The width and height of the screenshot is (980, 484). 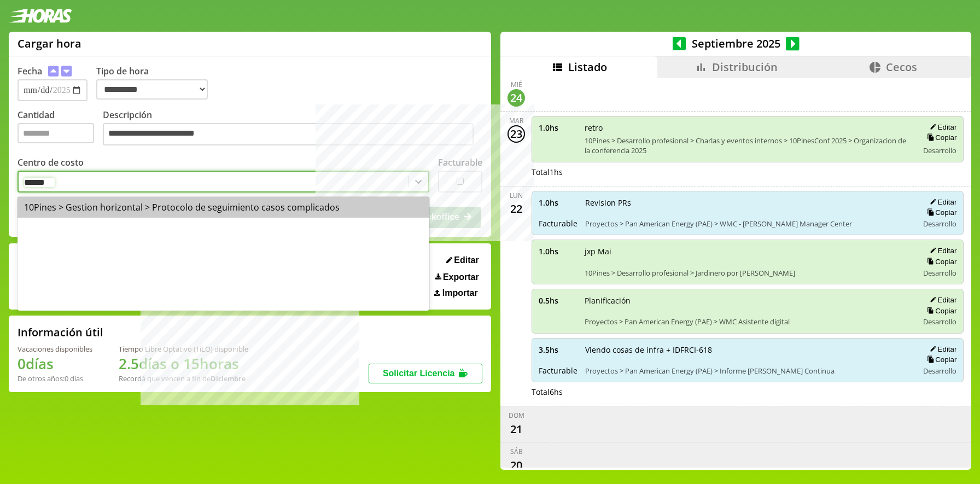 What do you see at coordinates (748, 145) in the screenshot?
I see `span: 10Pines > Desarrollo profesional > Charlas y eventos internos > 10PinesConf 2025 > Organizacion d...` at bounding box center [748, 145].